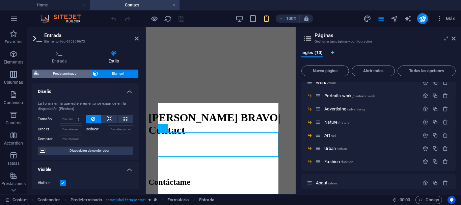 Image resolution: width=461 pixels, height=205 pixels. I want to click on p: Contenido, so click(13, 103).